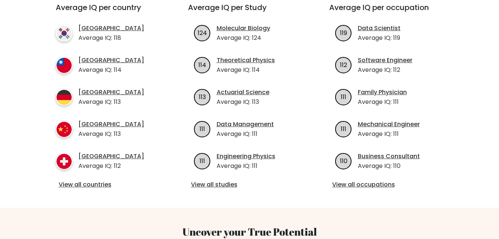 The height and width of the screenshot is (239, 499). I want to click on a: Actuarial Science, so click(243, 92).